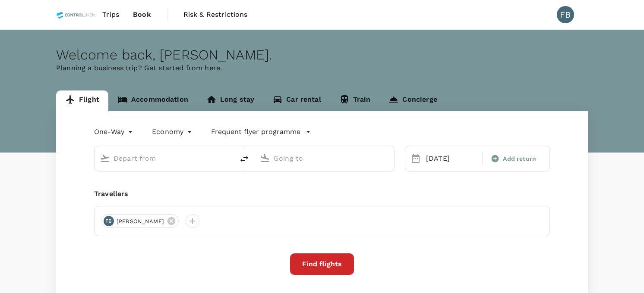 The height and width of the screenshot is (293, 644). I want to click on a: Concierge, so click(413, 101).